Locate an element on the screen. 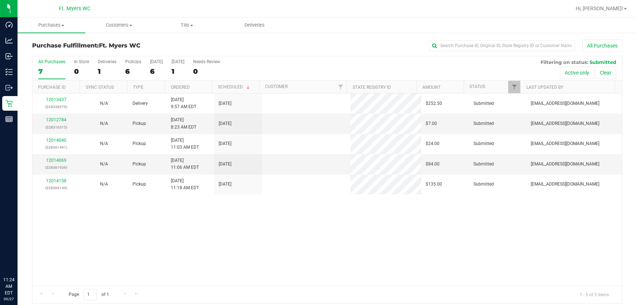  a: 12014040 is located at coordinates (56, 140).